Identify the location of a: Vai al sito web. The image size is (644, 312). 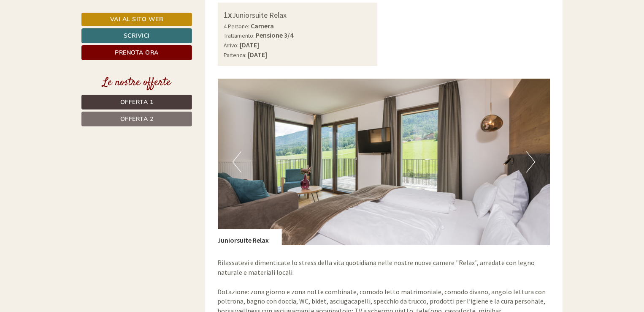
(137, 20).